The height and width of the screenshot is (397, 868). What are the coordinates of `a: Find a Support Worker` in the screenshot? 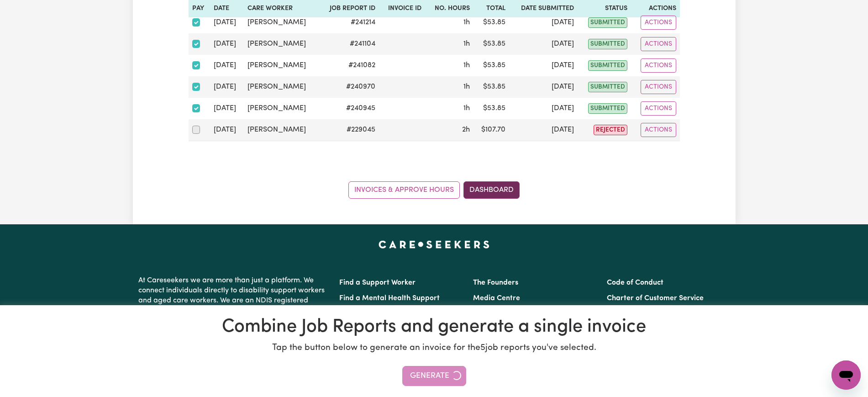 It's located at (377, 282).